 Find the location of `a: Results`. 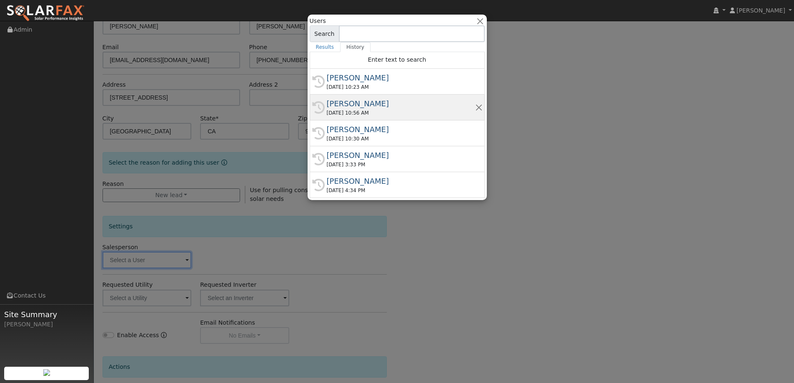

a: Results is located at coordinates (325, 47).